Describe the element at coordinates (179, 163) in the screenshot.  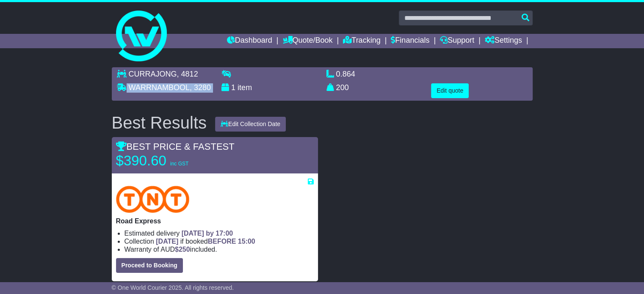
I see `span: inc GST` at that location.